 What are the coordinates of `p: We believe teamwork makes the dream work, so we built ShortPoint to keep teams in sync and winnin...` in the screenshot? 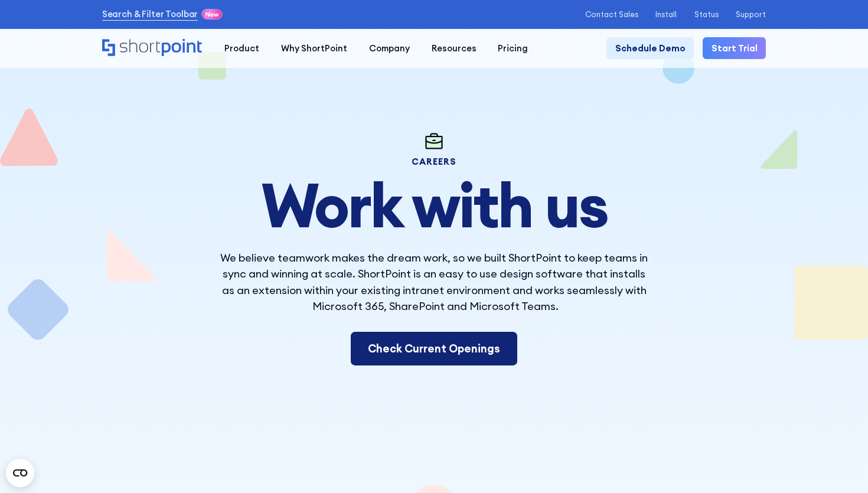 It's located at (434, 282).